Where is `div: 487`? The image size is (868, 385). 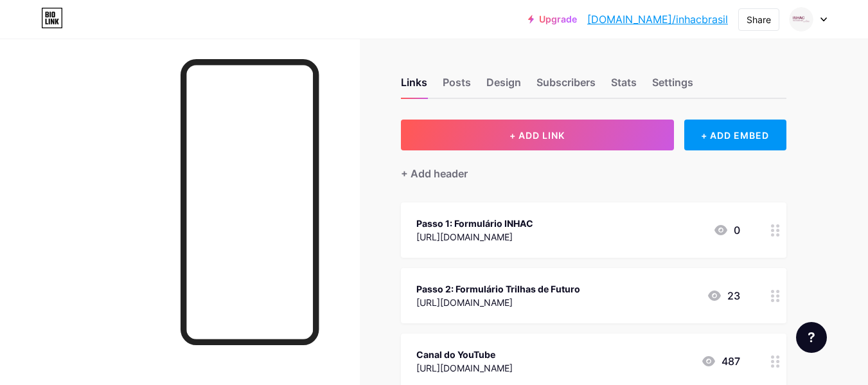 div: 487 is located at coordinates (720, 361).